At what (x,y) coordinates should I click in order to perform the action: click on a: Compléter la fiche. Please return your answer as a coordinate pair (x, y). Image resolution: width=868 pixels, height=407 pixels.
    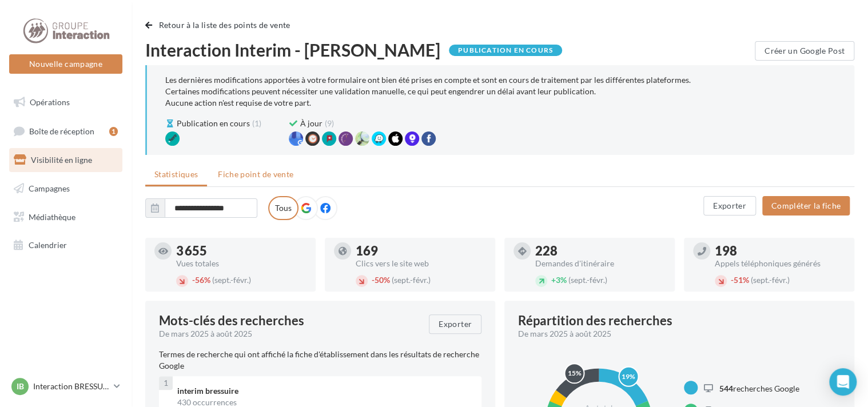
    Looking at the image, I should click on (806, 205).